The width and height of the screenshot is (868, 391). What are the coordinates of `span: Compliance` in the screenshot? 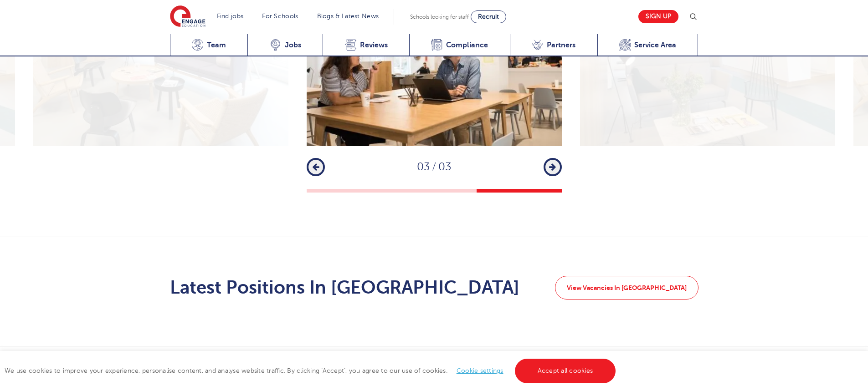 It's located at (467, 45).